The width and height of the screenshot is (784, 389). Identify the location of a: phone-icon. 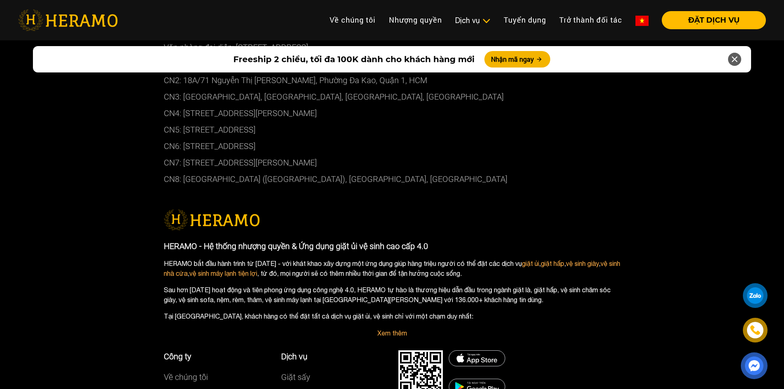
(756, 330).